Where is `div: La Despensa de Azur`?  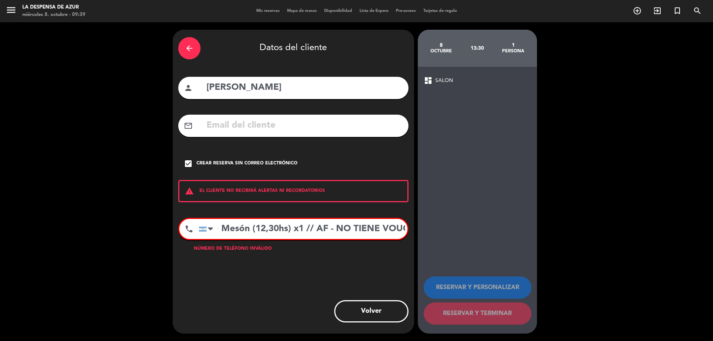 div: La Despensa de Azur is located at coordinates (54, 7).